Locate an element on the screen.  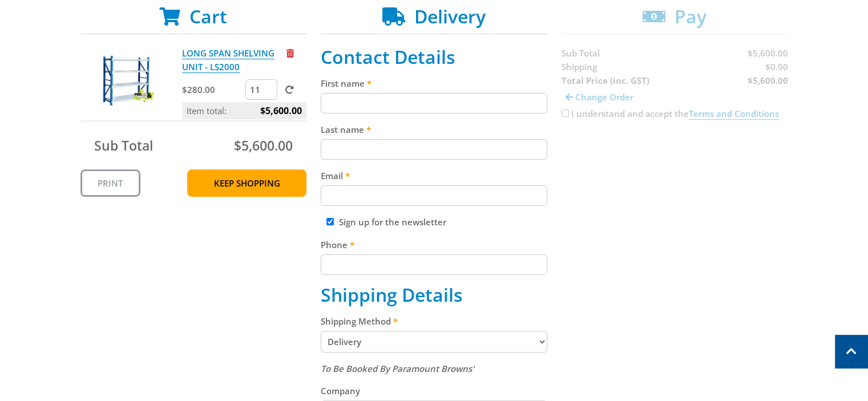
label: Email is located at coordinates (434, 175).